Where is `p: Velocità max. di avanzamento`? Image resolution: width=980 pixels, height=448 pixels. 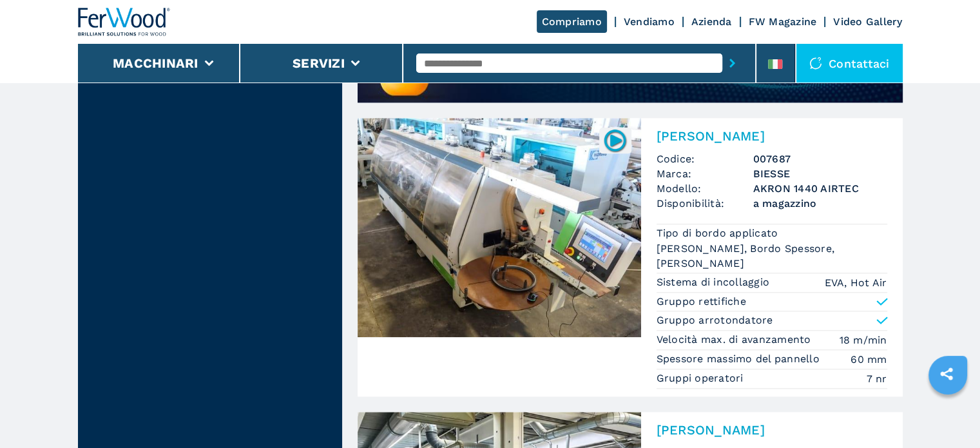
p: Velocità max. di avanzamento is located at coordinates (735, 339).